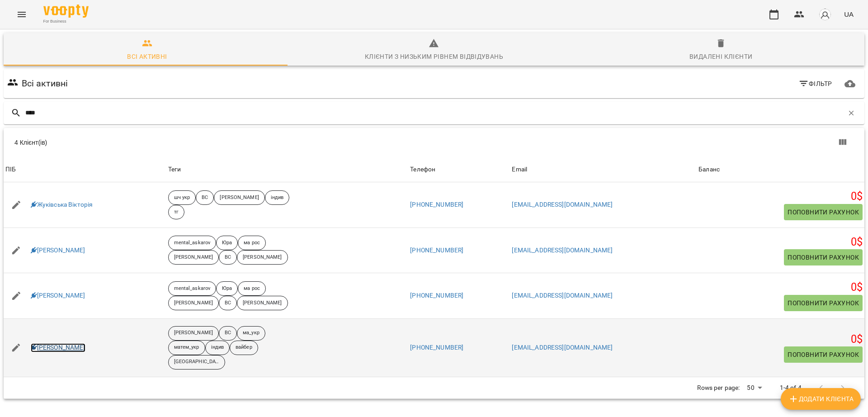 Image resolution: width=868 pixels, height=417 pixels. I want to click on p: Rows per page:, so click(718, 388).